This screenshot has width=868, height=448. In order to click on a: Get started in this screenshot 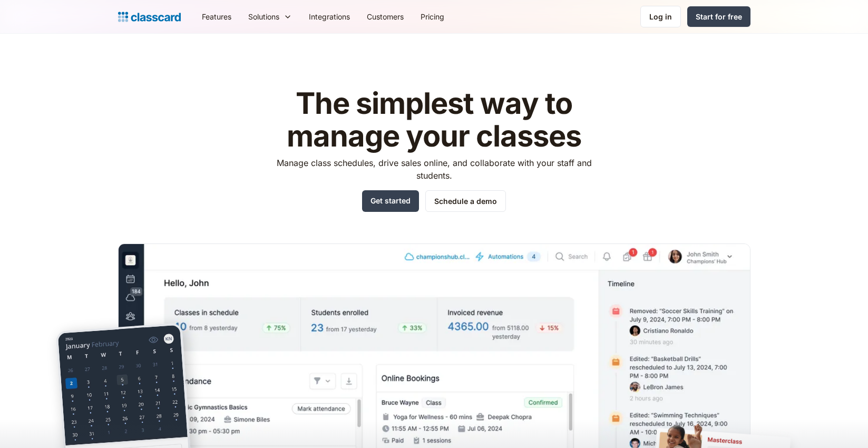, I will do `click(390, 201)`.